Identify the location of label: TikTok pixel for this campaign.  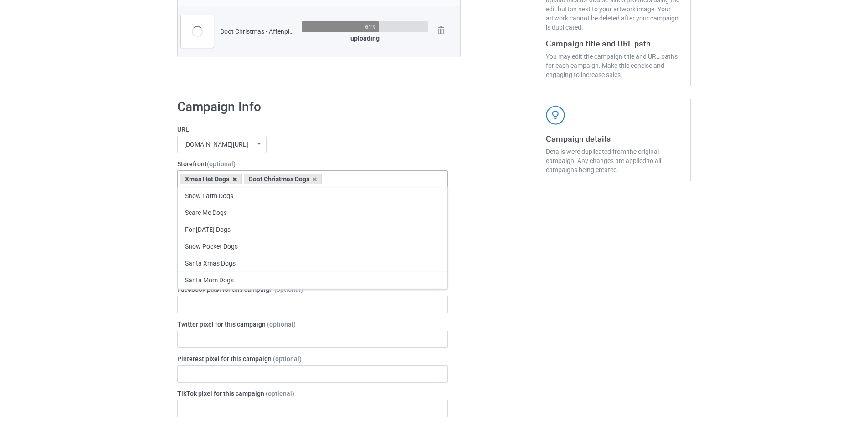
(312, 394).